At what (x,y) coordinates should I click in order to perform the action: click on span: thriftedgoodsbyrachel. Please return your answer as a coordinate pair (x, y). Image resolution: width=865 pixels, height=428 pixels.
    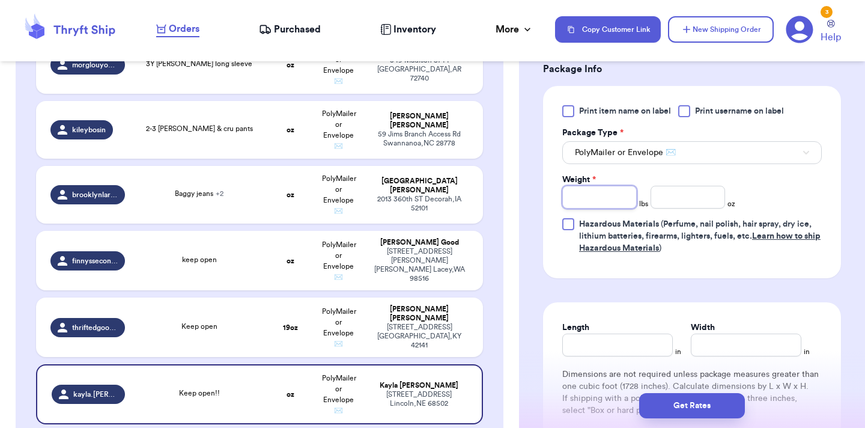
    Looking at the image, I should click on (95, 327).